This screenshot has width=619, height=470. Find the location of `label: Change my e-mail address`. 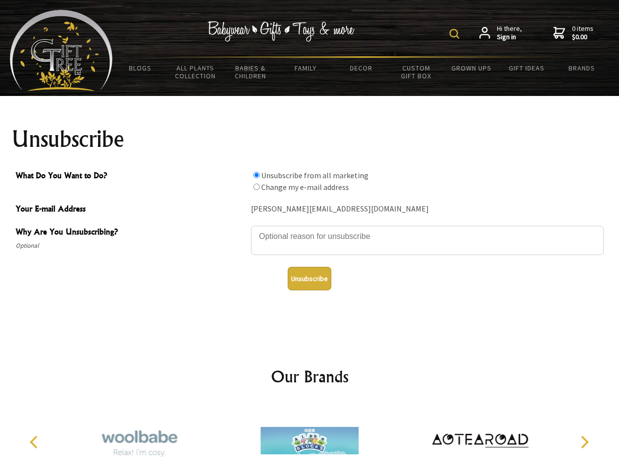

label: Change my e-mail address is located at coordinates (305, 187).